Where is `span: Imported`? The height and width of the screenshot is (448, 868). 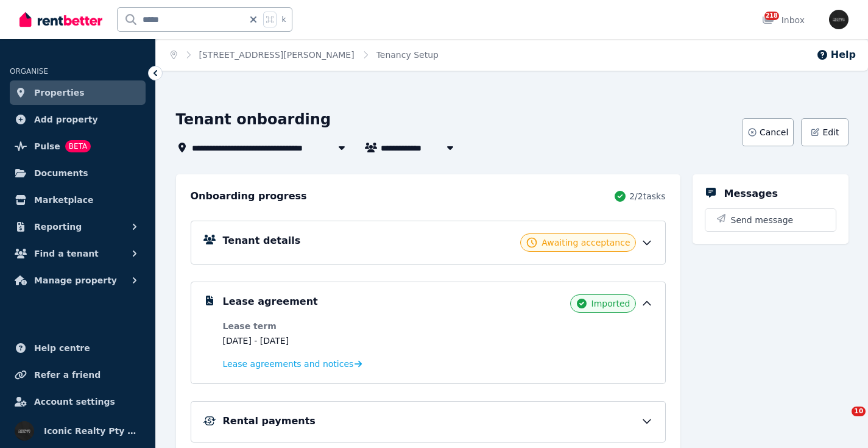
span: Imported is located at coordinates (611, 303).